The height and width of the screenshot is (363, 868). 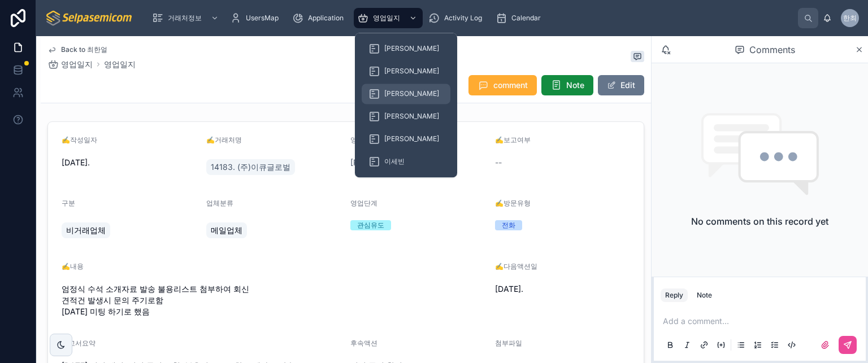 I want to click on div: 전화, so click(x=508, y=225).